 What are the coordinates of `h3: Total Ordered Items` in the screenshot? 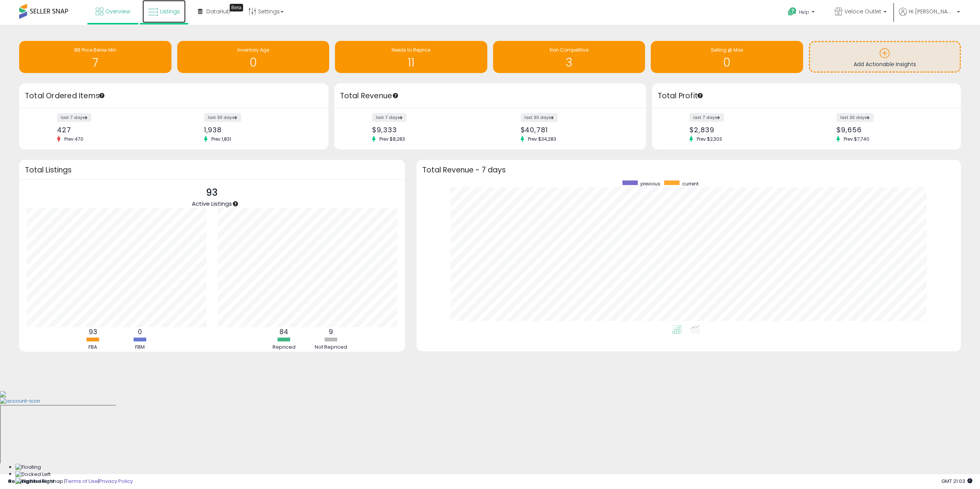 It's located at (174, 96).